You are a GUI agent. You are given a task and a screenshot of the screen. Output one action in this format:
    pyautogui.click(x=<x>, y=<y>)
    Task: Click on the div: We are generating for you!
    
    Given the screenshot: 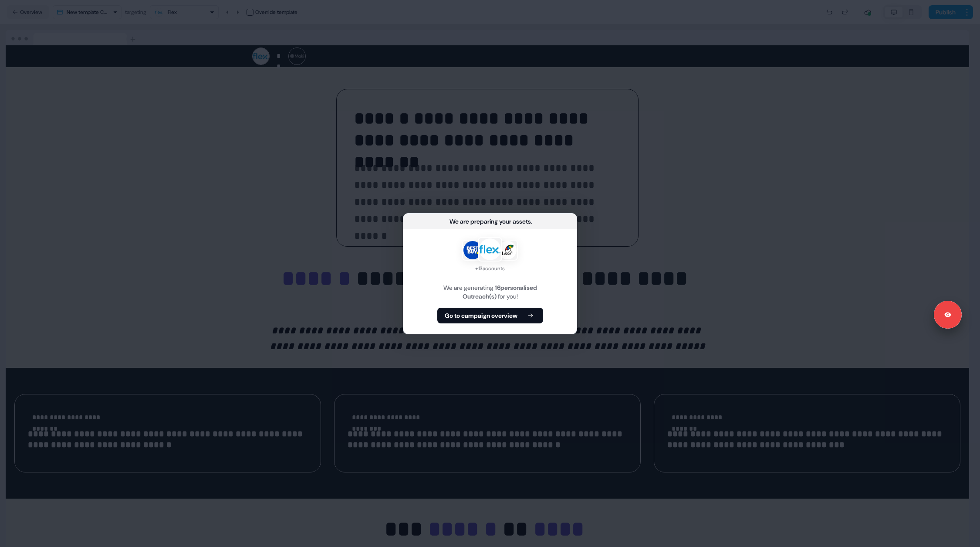 What is the action you would take?
    pyautogui.click(x=490, y=292)
    